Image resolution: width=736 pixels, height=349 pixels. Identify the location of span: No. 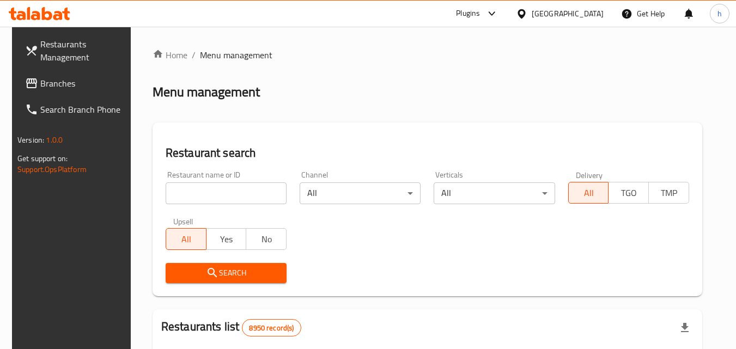
(267, 239).